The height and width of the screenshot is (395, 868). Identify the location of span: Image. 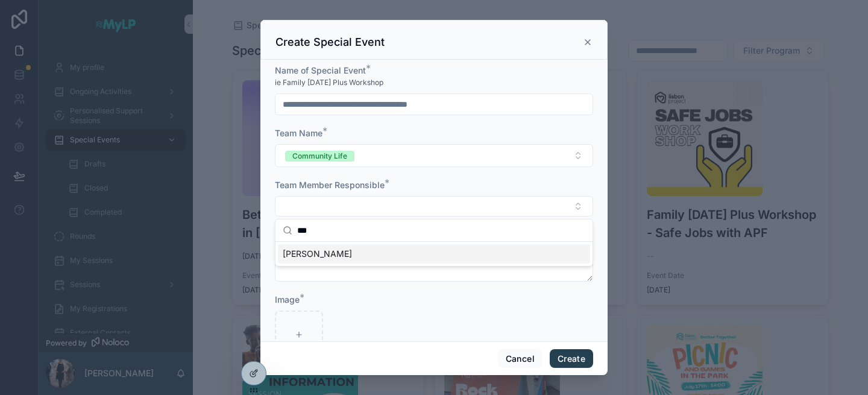
(287, 299).